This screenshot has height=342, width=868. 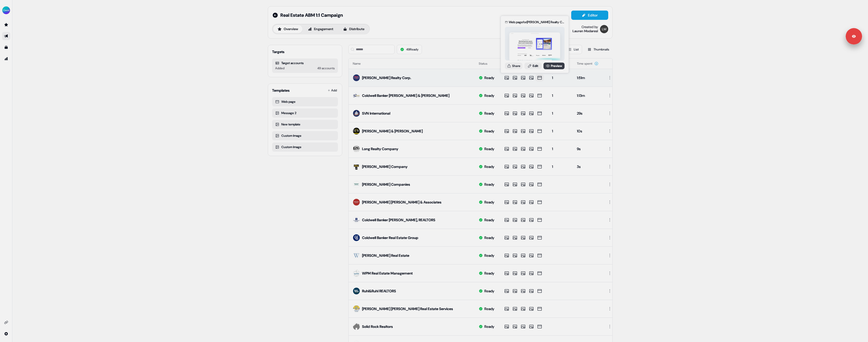 I want to click on a: Edit, so click(x=534, y=66).